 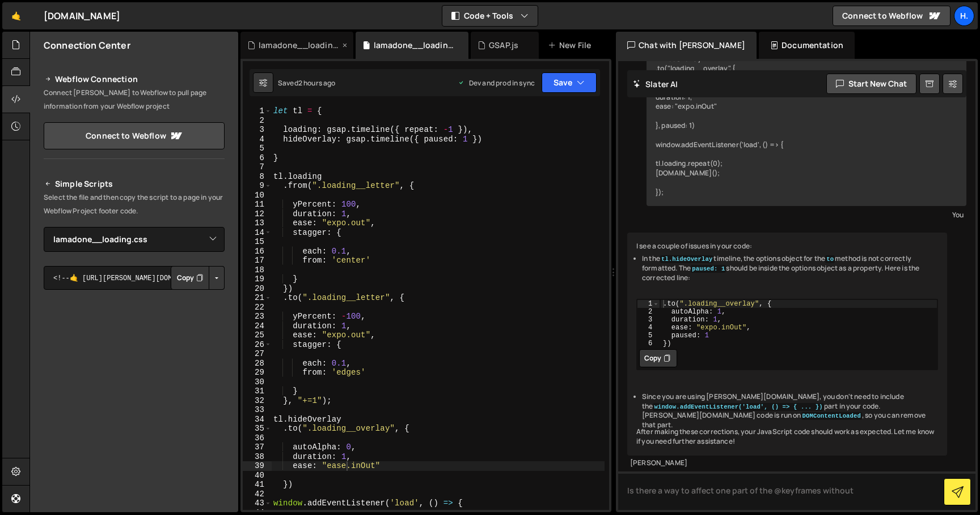 What do you see at coordinates (738, 407) in the screenshot?
I see `code: window.addEventListener('load', () => { ... })` at bounding box center [738, 407].